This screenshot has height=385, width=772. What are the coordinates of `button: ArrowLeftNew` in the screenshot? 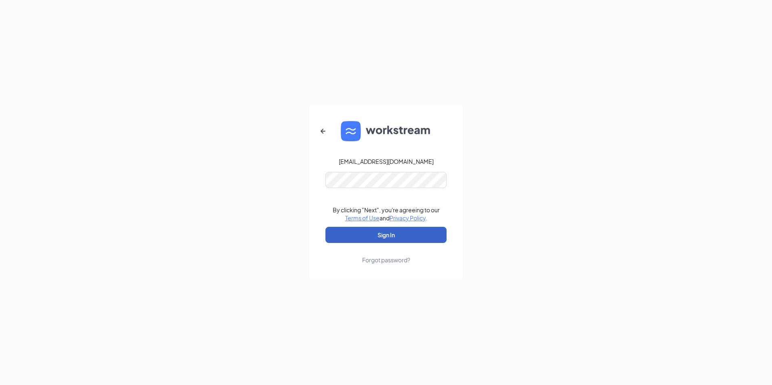 It's located at (323, 131).